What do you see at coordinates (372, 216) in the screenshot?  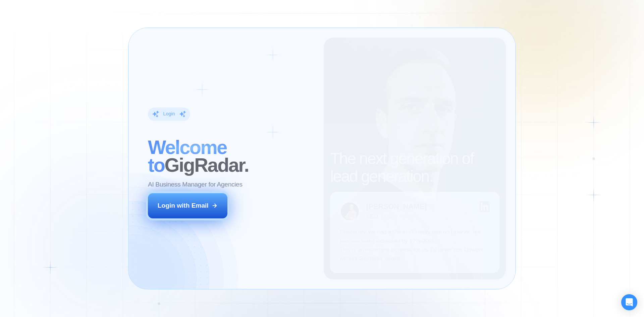 I see `div: CEO` at bounding box center [372, 216].